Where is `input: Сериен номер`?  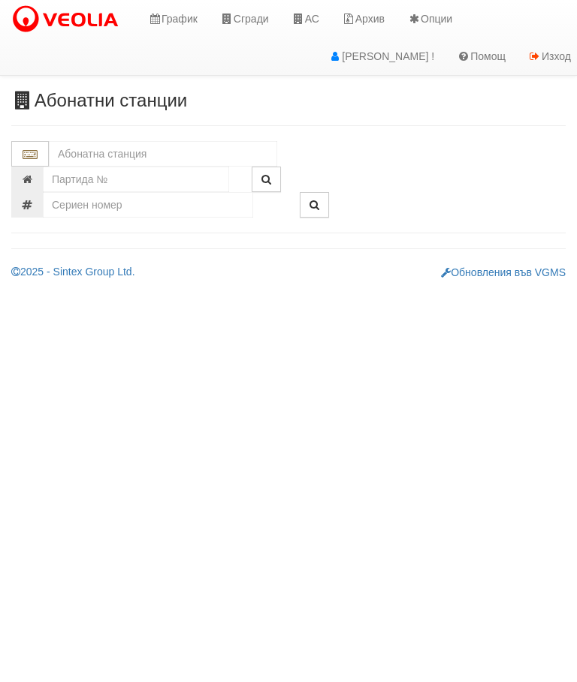 input: Сериен номер is located at coordinates (148, 205).